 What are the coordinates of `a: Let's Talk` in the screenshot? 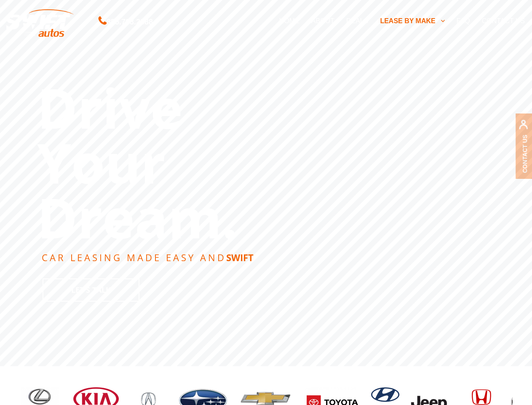 It's located at (91, 290).